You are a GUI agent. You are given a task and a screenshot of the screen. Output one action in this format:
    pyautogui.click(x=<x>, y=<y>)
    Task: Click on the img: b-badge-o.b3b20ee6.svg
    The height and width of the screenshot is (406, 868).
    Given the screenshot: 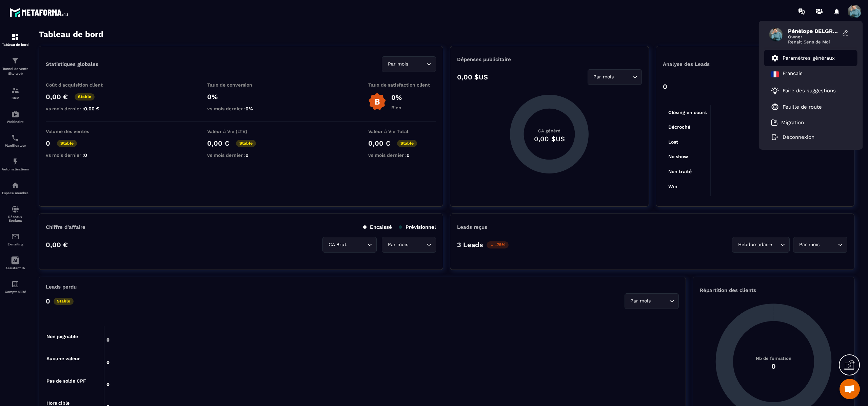 What is the action you would take?
    pyautogui.click(x=377, y=101)
    